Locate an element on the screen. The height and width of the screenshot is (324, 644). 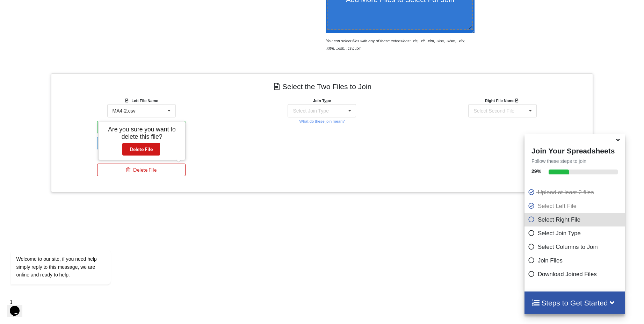
p: Follow these steps to join is located at coordinates (575, 161).